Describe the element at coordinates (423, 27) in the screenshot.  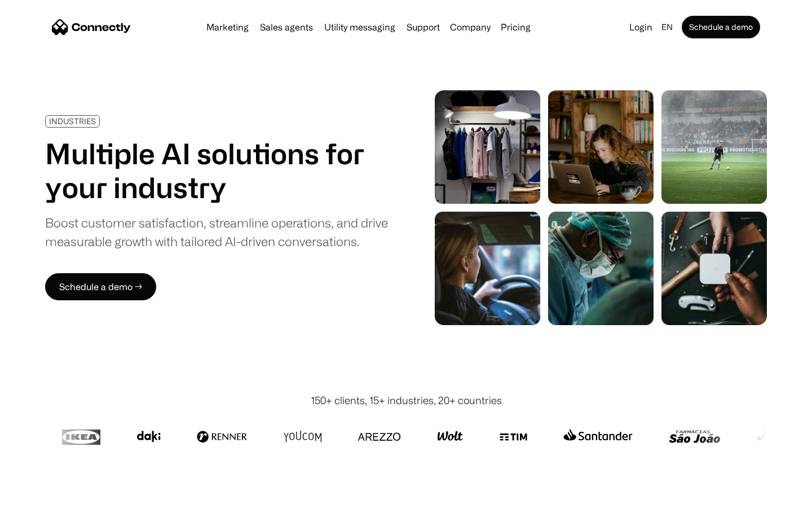
I see `a: Support` at that location.